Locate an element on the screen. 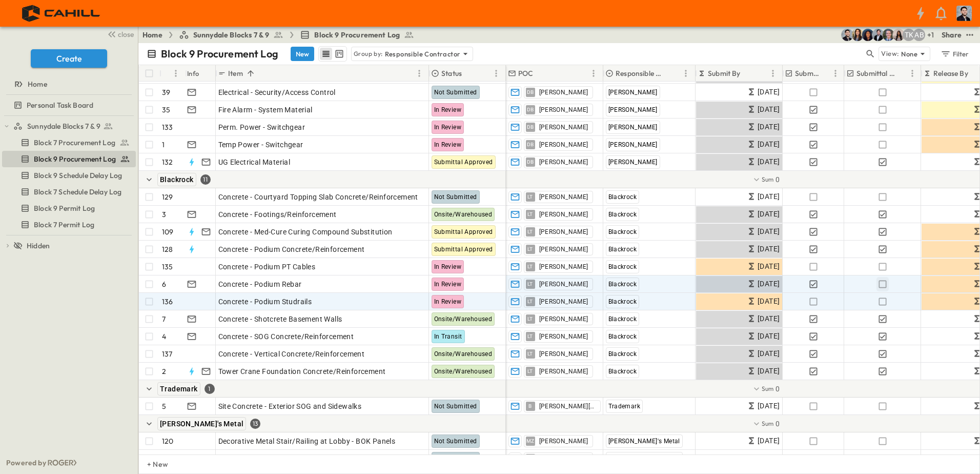  p: Item is located at coordinates (235, 74).